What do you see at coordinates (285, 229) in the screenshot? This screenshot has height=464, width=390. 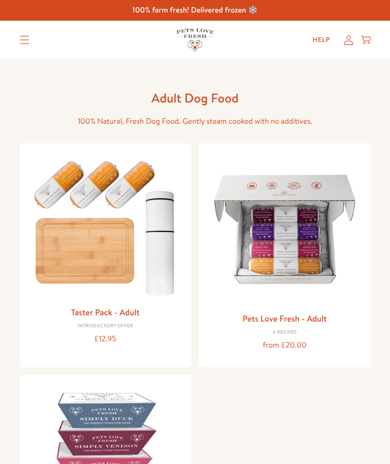 I see `img: Pets Love Fresh - Adult` at bounding box center [285, 229].